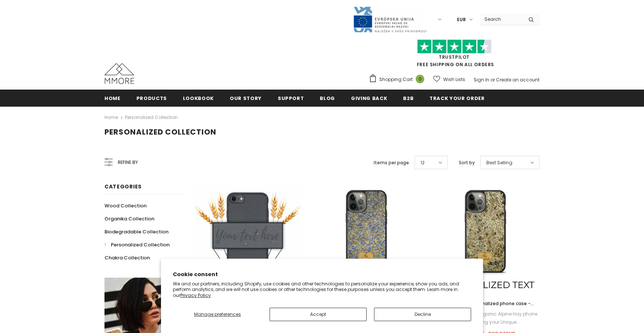 The image size is (644, 333). I want to click on span: Wood Collection, so click(126, 206).